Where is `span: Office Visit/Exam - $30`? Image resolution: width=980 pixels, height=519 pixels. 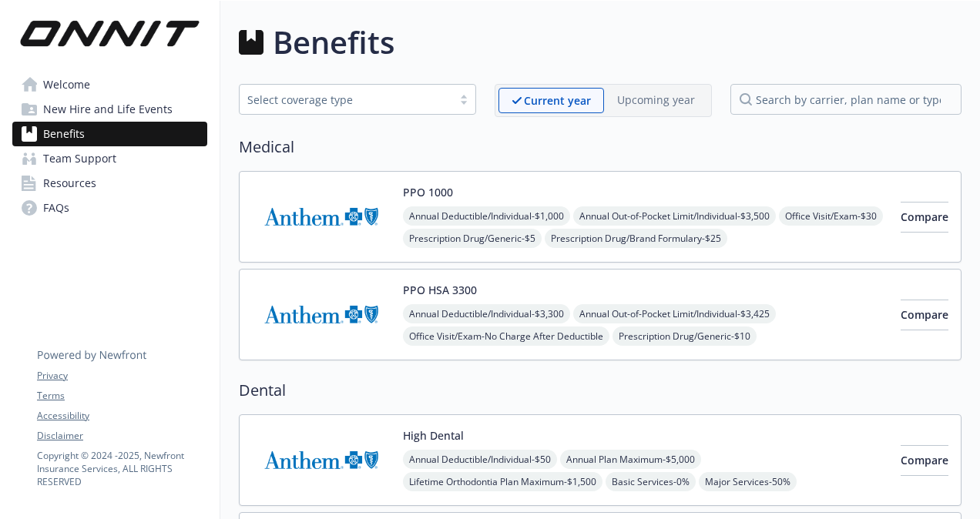 span: Office Visit/Exam - $30 is located at coordinates (830, 215).